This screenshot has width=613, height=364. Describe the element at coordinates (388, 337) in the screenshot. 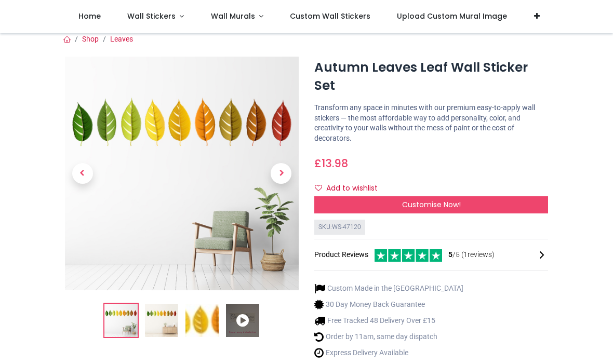

I see `li: Order by 11am, same day dispatch` at that location.